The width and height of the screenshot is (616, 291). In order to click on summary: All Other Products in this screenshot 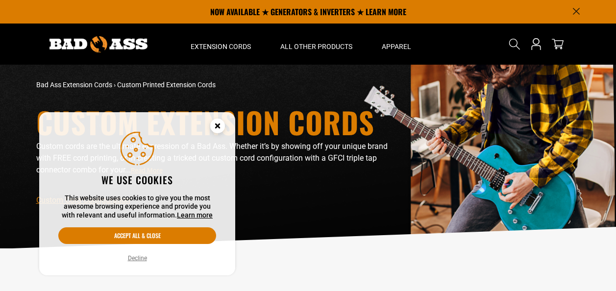, I will do `click(316, 44)`.